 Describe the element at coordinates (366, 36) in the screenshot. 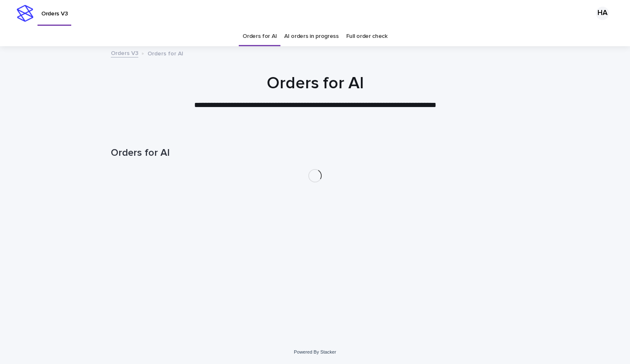

I see `a: Full order check` at that location.